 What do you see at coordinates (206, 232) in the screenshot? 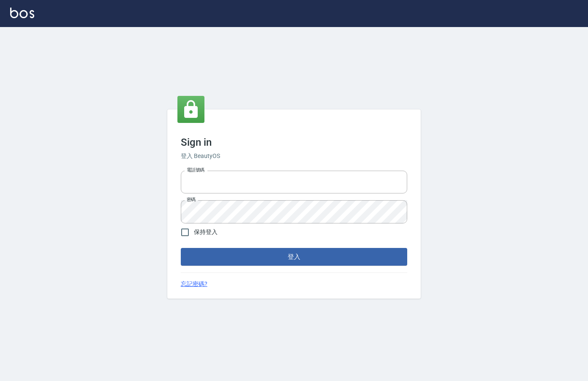
I see `span: 保持登入` at bounding box center [206, 232].